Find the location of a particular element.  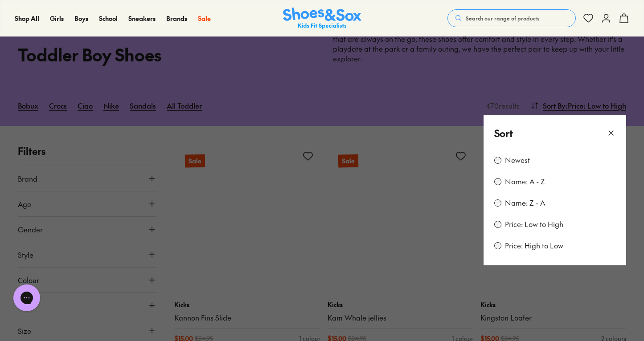

a: School is located at coordinates (109, 18).